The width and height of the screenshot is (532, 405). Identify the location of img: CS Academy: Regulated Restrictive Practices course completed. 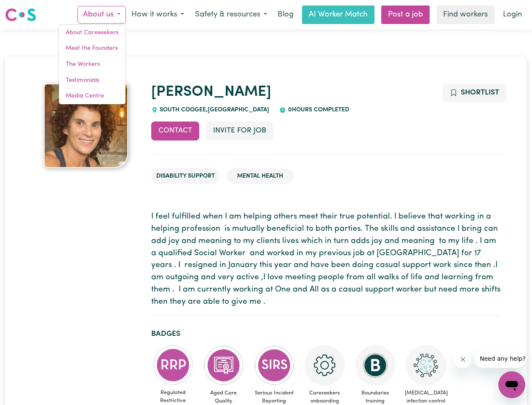
(173, 365).